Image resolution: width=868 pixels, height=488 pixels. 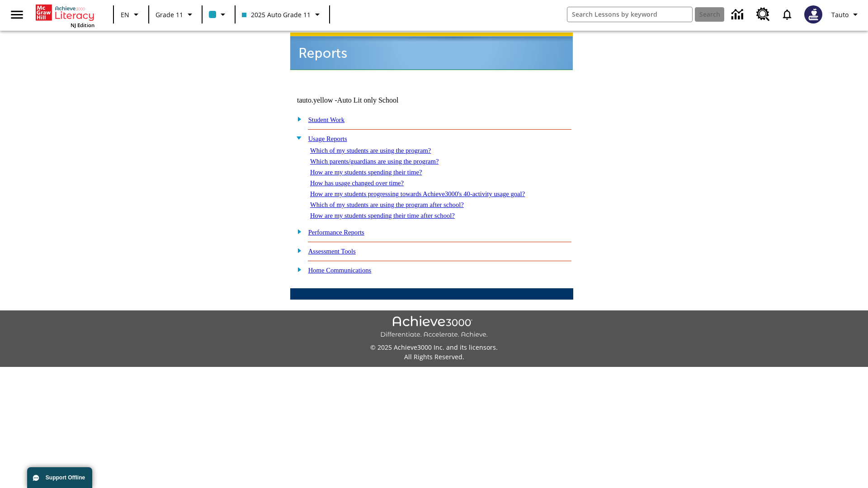 I want to click on img: Achieve3000 Differentiate Accelerate Achieve, so click(x=434, y=327).